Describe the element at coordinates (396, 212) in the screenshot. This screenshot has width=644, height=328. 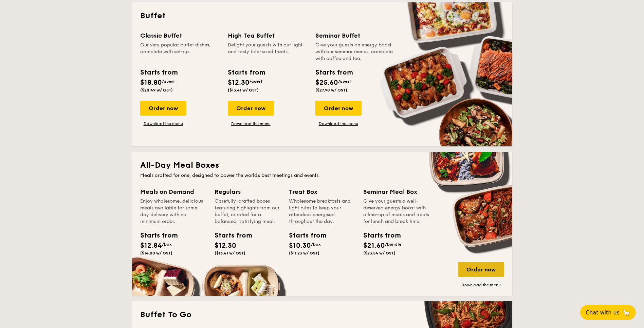
I see `div: Give your guests a well-deserved energy boost with a line-up of meals and treats for lunch and br...` at that location.